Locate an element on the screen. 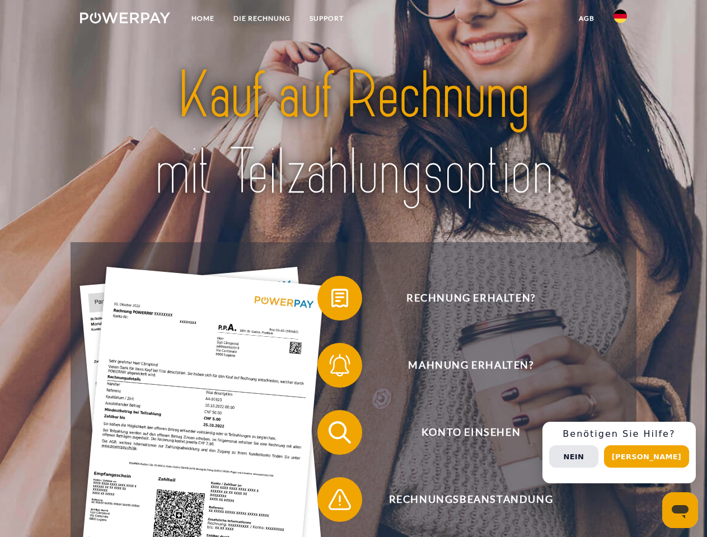 The image size is (707, 537). button: Nein is located at coordinates (573, 457).